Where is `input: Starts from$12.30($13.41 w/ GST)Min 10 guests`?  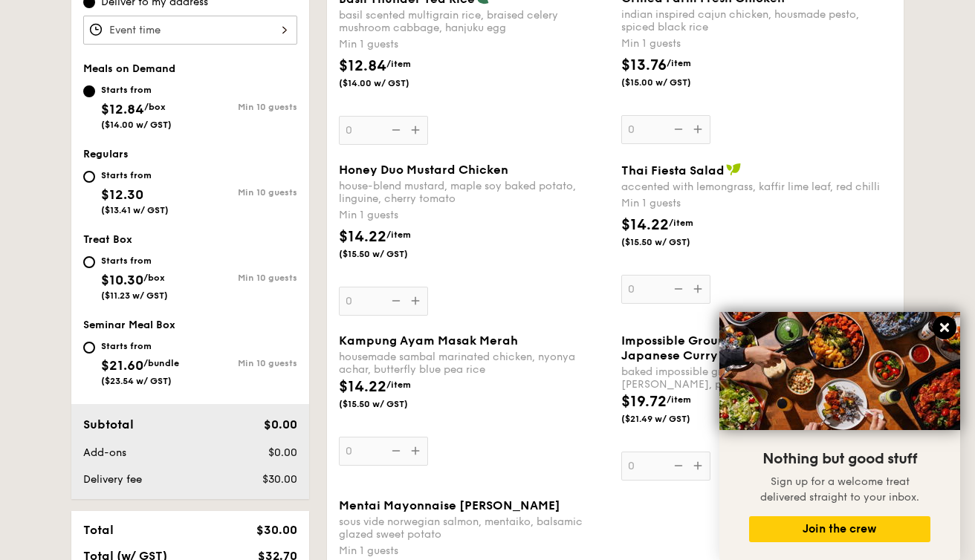
input: Starts from$12.30($13.41 w/ GST)Min 10 guests is located at coordinates (90, 177).